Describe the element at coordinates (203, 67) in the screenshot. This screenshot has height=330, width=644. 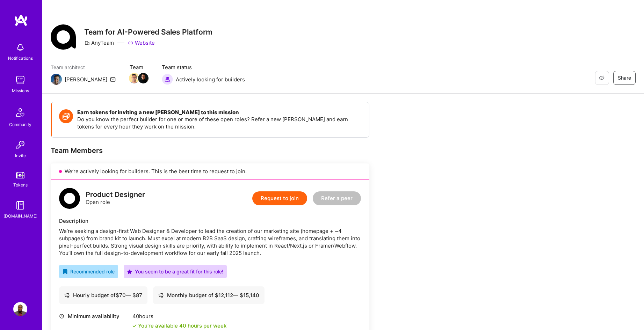
I see `span: Team status` at that location.